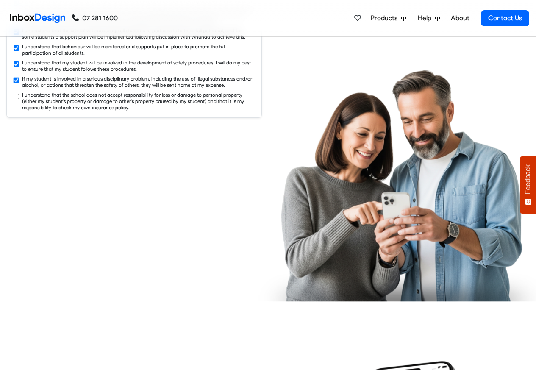  Describe the element at coordinates (460, 18) in the screenshot. I see `a: About` at that location.